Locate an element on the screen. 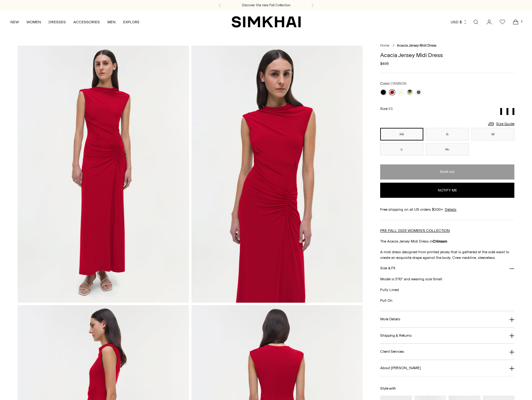 The image size is (532, 400). a: Wishlist is located at coordinates (503, 22).